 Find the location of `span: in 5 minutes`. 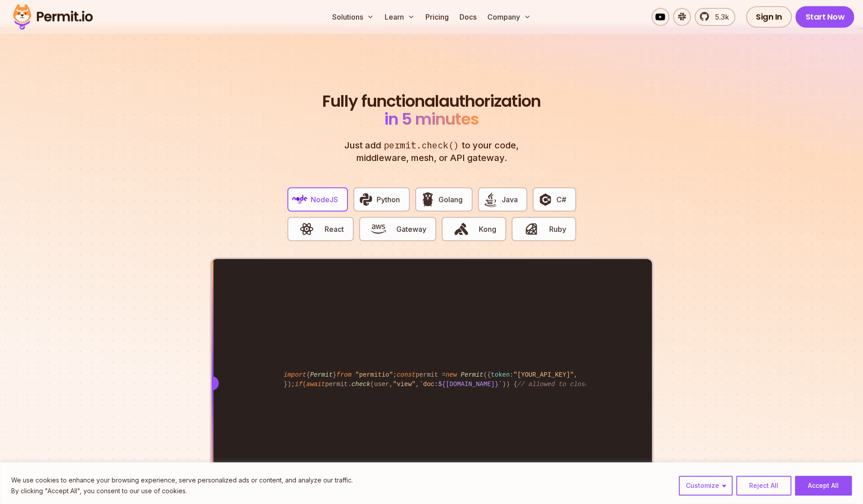

span: in 5 minutes is located at coordinates (432, 119).